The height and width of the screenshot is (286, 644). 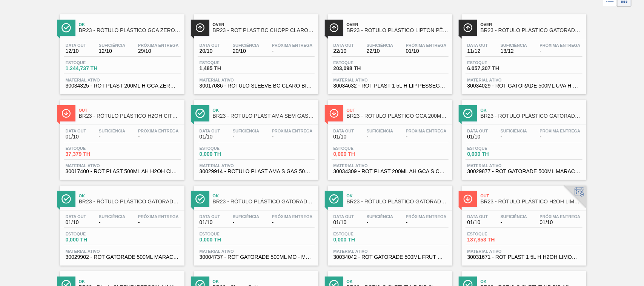 I want to click on span: BR23 - RÓTULO PLÁSTICO GATORADE MO-MELANCIA 500ML, so click(x=264, y=202).